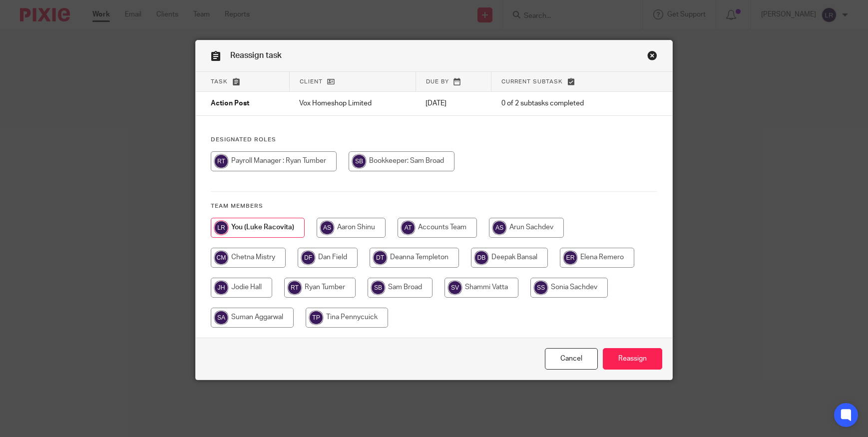 This screenshot has height=437, width=868. What do you see at coordinates (532, 81) in the screenshot?
I see `span: Current subtask` at bounding box center [532, 81].